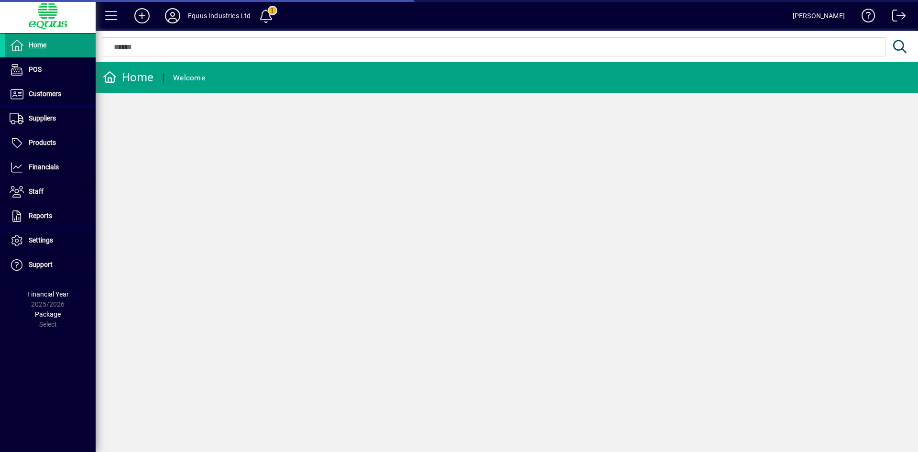 This screenshot has width=918, height=452. Describe the element at coordinates (45, 94) in the screenshot. I see `span: Customers` at that location.